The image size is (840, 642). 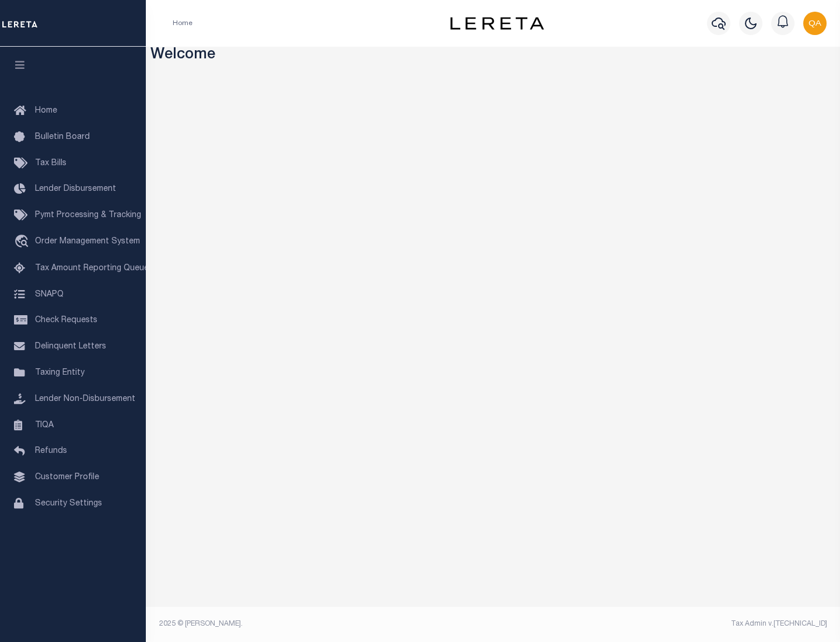 I want to click on span: Tax Amount Reporting Queue, so click(x=91, y=269).